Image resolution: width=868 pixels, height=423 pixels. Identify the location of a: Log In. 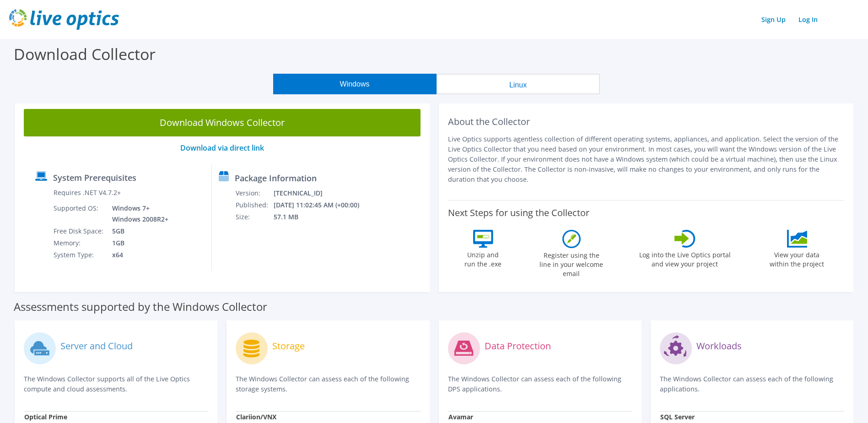
(809, 19).